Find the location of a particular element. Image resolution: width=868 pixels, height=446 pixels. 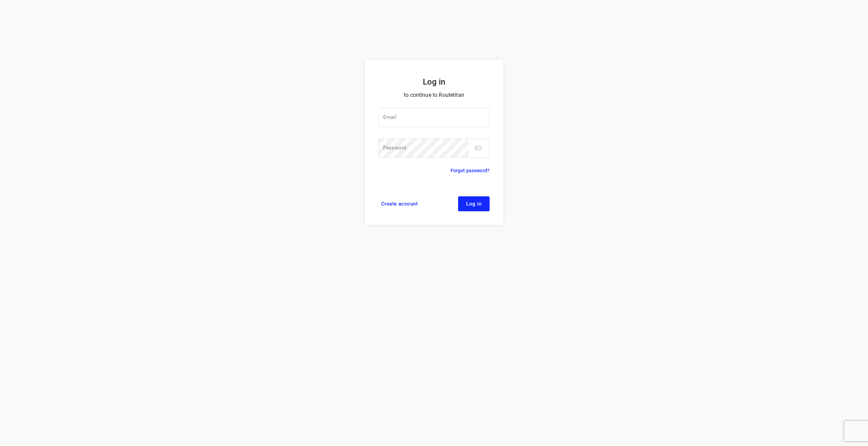

span: Log in is located at coordinates (474, 204).